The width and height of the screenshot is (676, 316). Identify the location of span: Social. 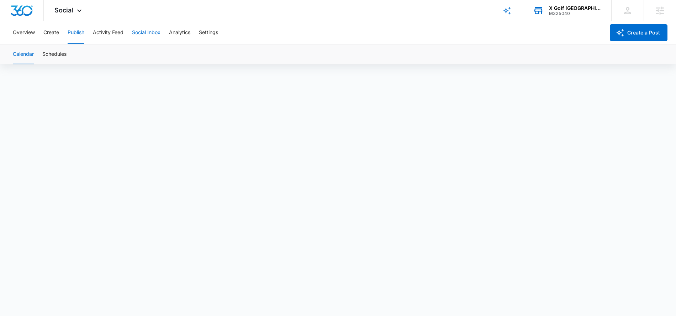
(64, 10).